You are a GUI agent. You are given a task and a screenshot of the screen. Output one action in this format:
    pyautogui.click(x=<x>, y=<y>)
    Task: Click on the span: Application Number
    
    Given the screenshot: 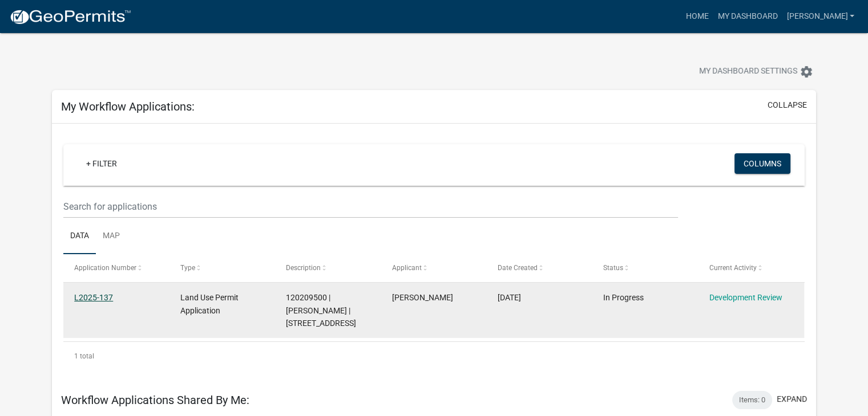 What is the action you would take?
    pyautogui.click(x=105, y=268)
    